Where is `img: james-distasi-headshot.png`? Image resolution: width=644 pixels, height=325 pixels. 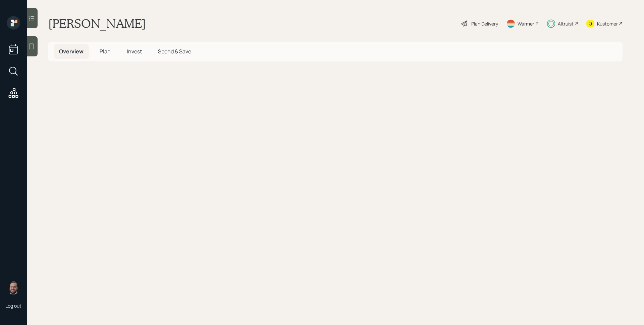
img: james-distasi-headshot.png is located at coordinates (13, 287).